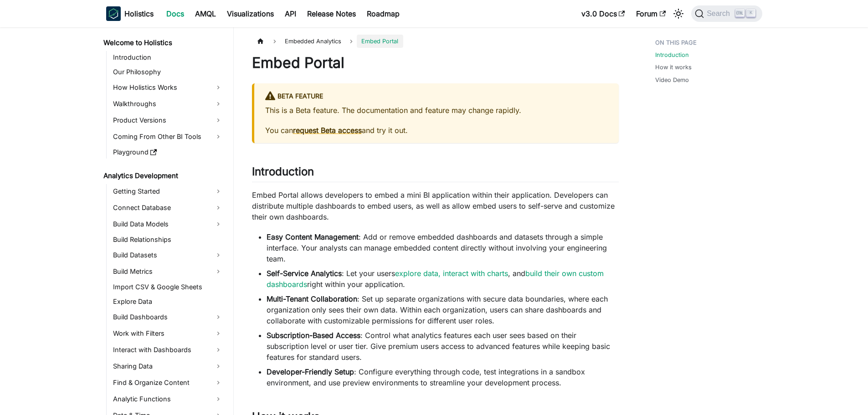 Image resolution: width=868 pixels, height=415 pixels. I want to click on a: Coming From Other BI Tools, so click(168, 137).